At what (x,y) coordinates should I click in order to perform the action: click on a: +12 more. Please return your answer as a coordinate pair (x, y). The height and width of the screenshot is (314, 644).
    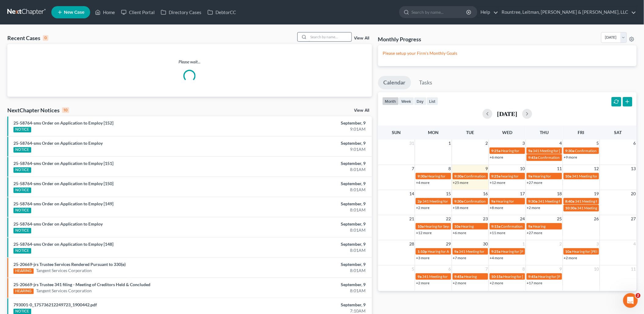
    Looking at the image, I should click on (423, 232).